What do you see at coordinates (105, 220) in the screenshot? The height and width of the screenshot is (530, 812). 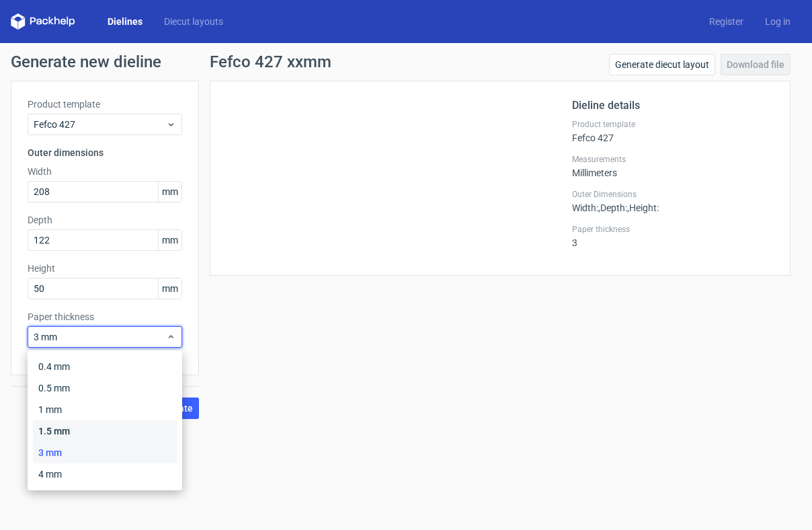 I see `label: Depth` at bounding box center [105, 220].